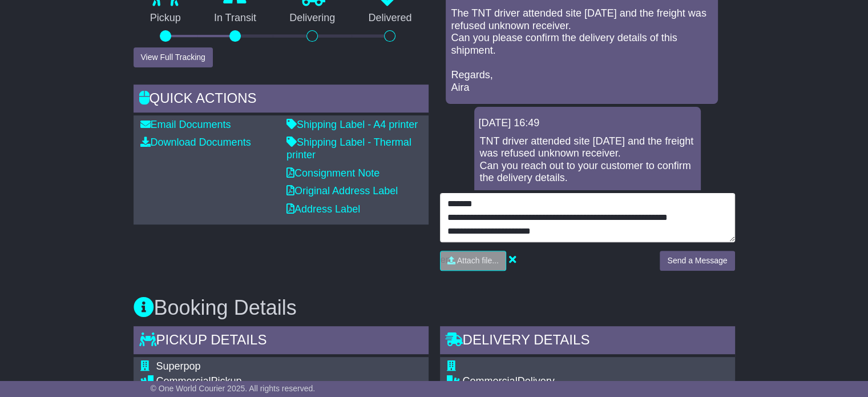 Image resolution: width=868 pixels, height=397 pixels. I want to click on a: Shipping Label - A4 printer, so click(352, 124).